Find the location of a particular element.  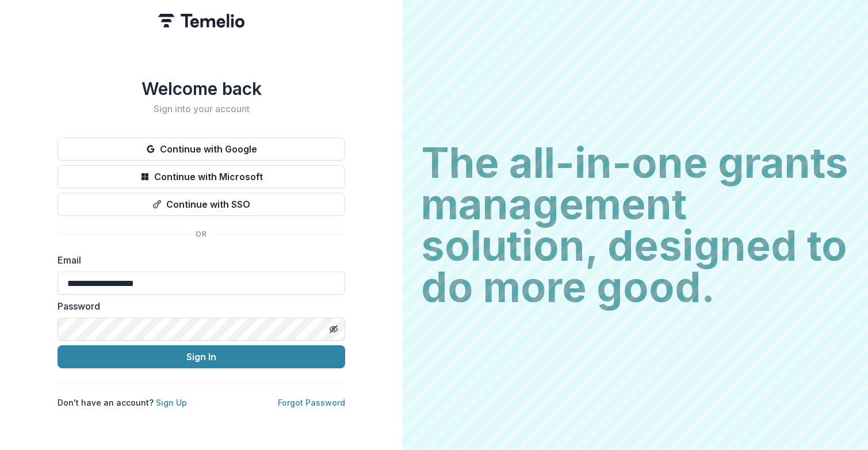

h1: Welcome back is located at coordinates (202, 89).